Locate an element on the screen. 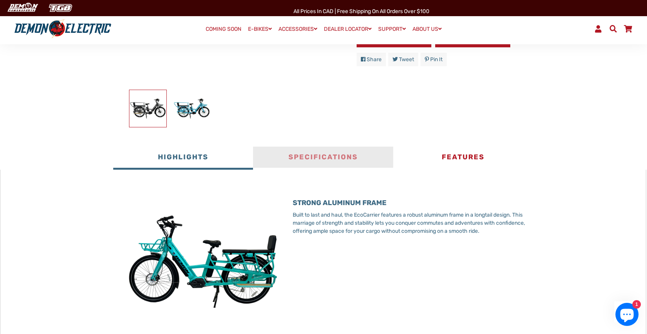 This screenshot has width=647, height=334. span: Pin it is located at coordinates (436, 59).